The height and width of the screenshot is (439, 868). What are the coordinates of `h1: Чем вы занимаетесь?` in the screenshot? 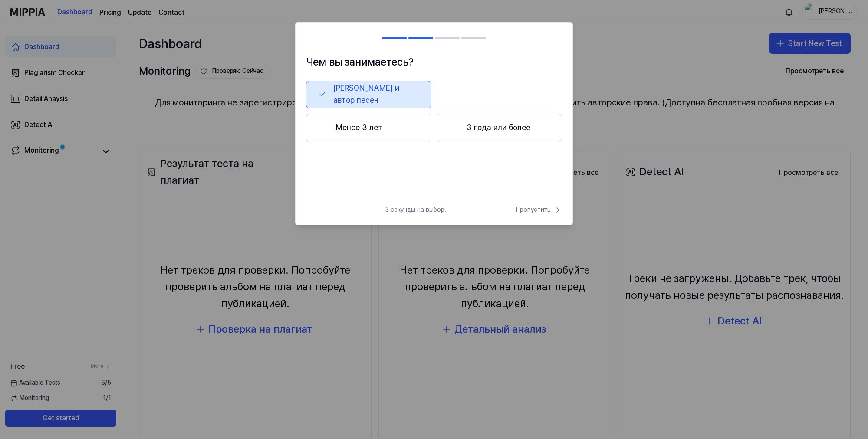 It's located at (434, 62).